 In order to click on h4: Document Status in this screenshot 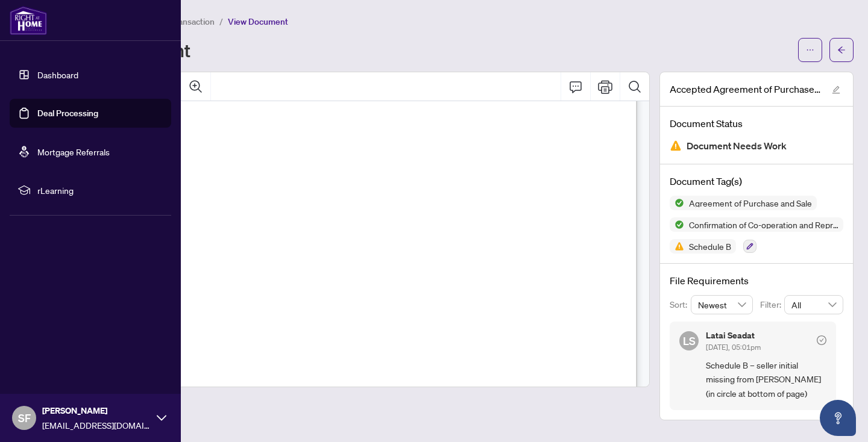, I will do `click(756, 124)`.